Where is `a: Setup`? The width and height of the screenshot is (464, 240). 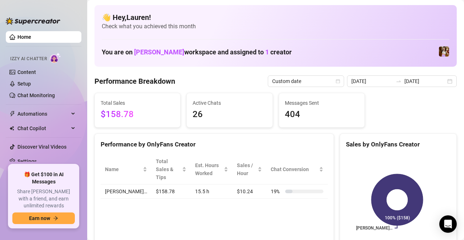 a: Setup is located at coordinates (24, 84).